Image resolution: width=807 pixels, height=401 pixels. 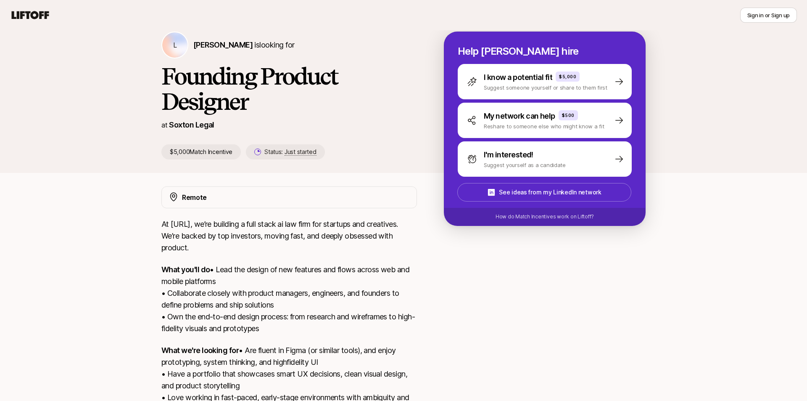 I want to click on p: $5,000 Match Incentive, so click(x=201, y=152).